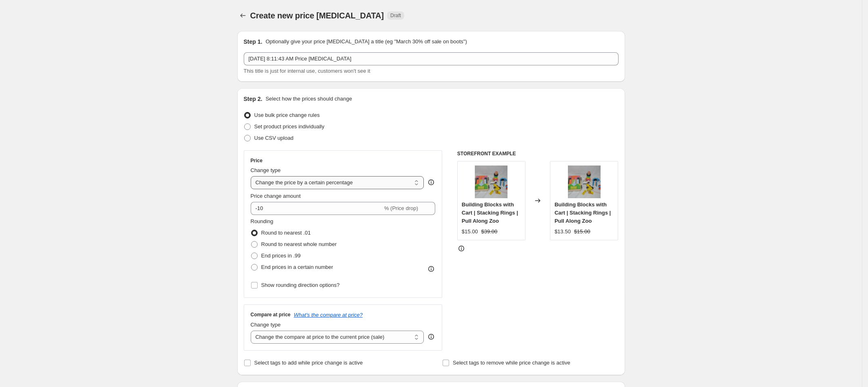 The image size is (868, 387). What do you see at coordinates (538, 154) in the screenshot?
I see `h6: STOREFRONT EXAMPLE` at bounding box center [538, 154].